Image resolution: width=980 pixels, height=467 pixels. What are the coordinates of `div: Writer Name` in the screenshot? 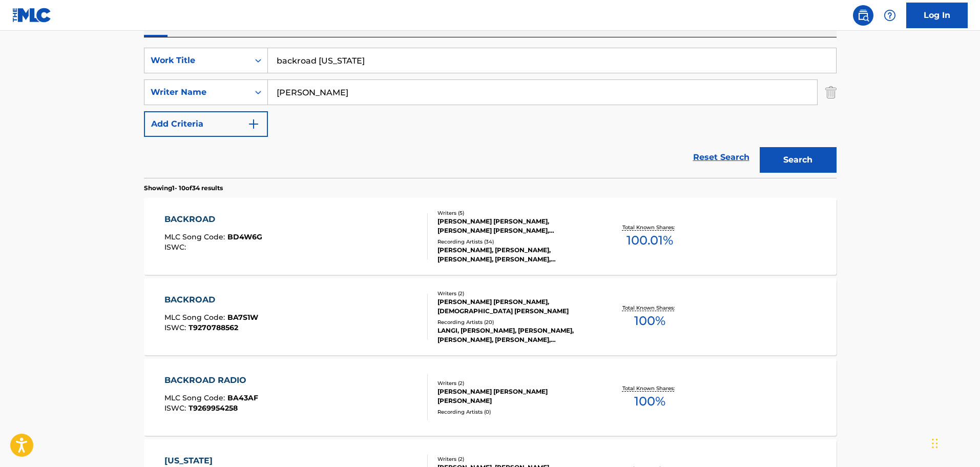 It's located at (196, 92).